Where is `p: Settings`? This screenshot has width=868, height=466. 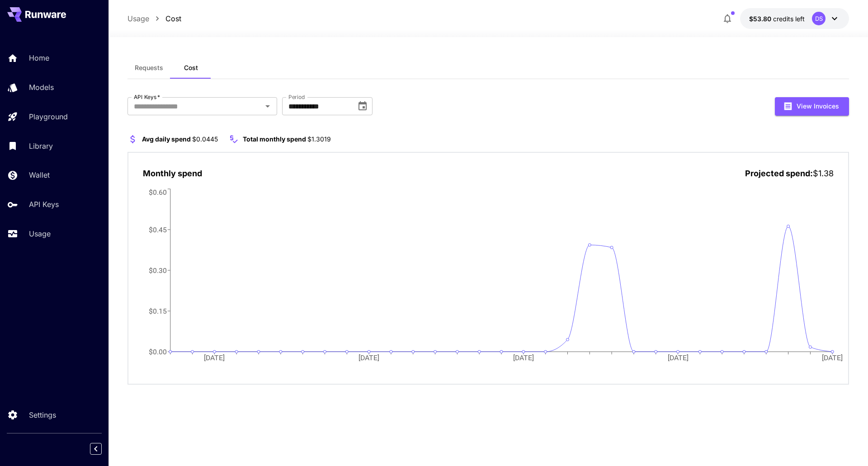 p: Settings is located at coordinates (42, 415).